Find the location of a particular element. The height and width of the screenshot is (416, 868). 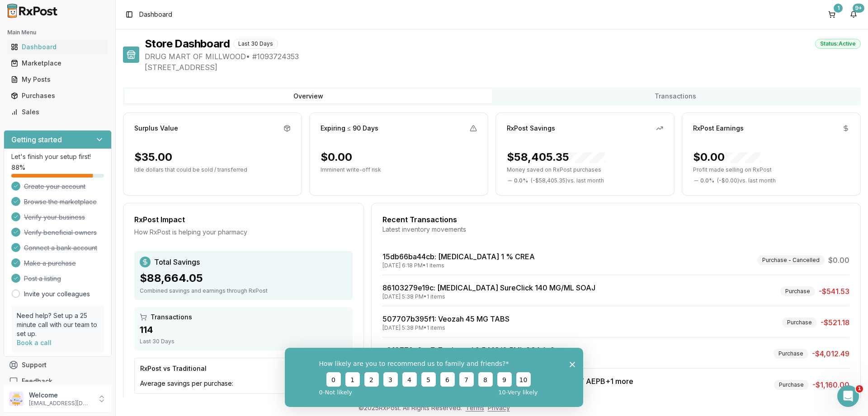

img: User avatar is located at coordinates (16, 399).